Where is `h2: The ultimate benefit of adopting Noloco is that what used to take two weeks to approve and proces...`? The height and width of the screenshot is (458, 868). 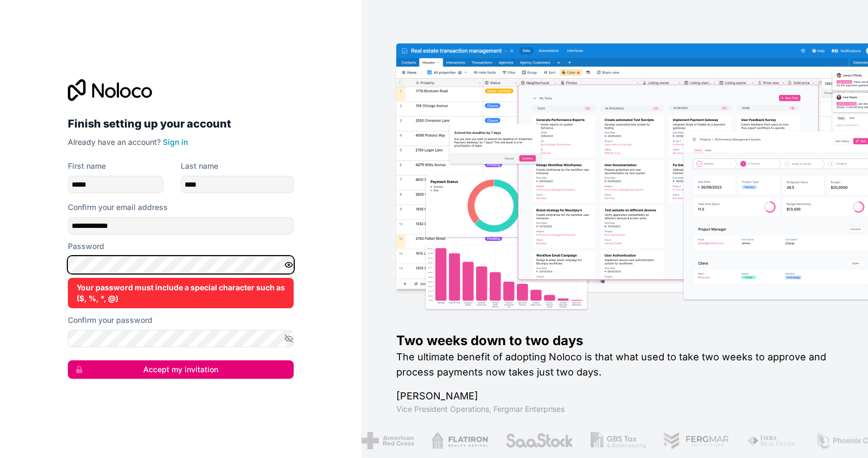
h2: The ultimate benefit of adopting Noloco is that what used to take two weeks to approve and proces... is located at coordinates (614, 365).